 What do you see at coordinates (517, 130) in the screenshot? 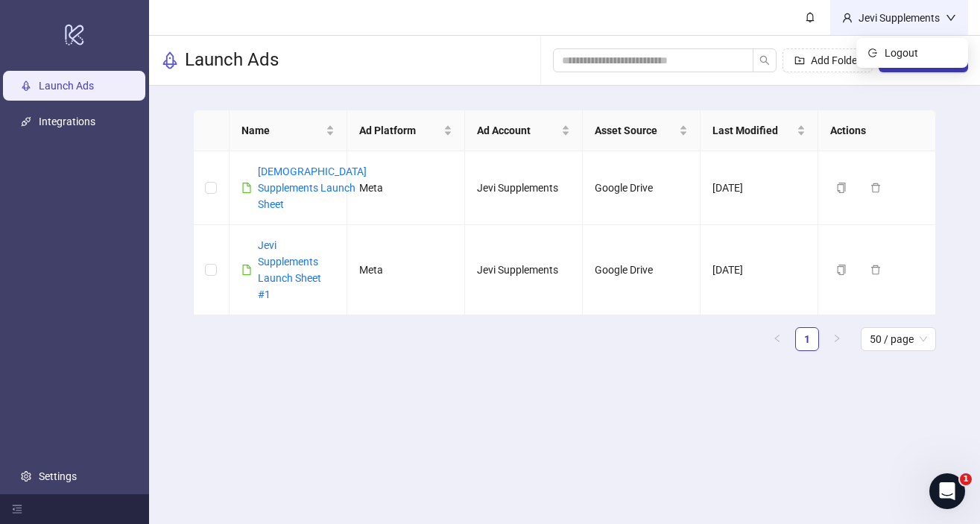
I see `span: Ad Account` at bounding box center [517, 130].